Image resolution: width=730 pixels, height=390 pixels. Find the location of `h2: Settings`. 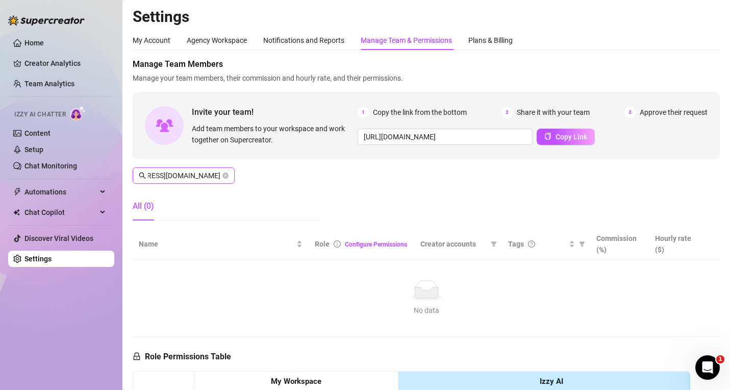

h2: Settings is located at coordinates (426, 17).